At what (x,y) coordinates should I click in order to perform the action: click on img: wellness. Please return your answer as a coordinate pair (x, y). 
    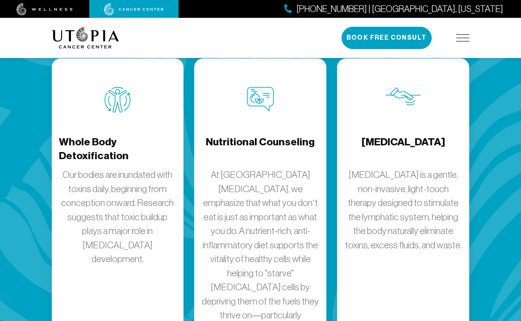
    Looking at the image, I should click on (45, 9).